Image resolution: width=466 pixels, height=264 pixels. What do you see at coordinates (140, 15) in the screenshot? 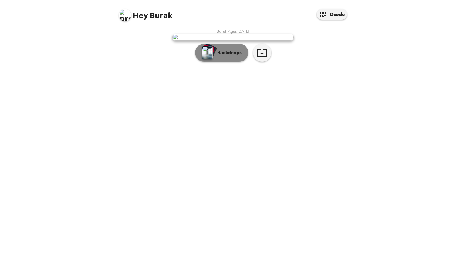
I see `span: Hey` at bounding box center [140, 15].